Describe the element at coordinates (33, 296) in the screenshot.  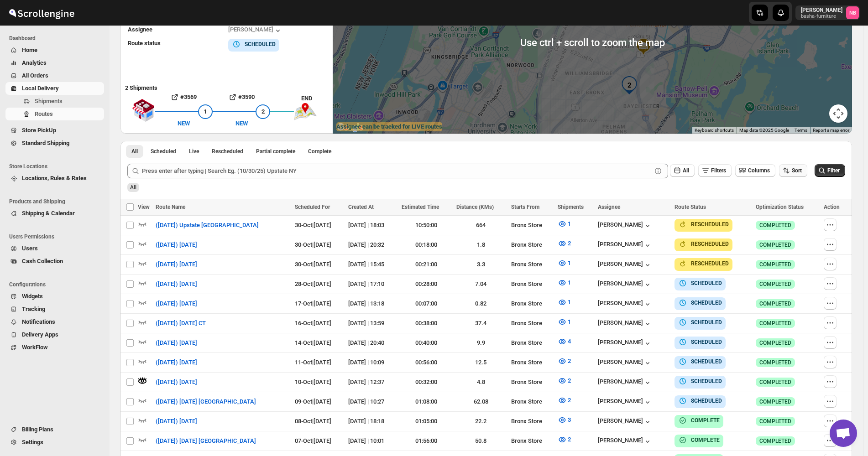
I see `span: Widgets` at that location.